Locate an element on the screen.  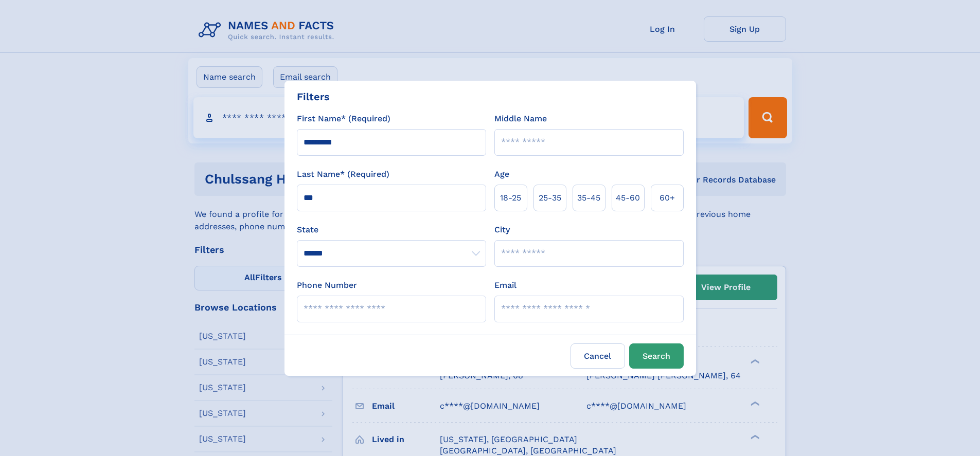
span: 18‑25 is located at coordinates (510, 198).